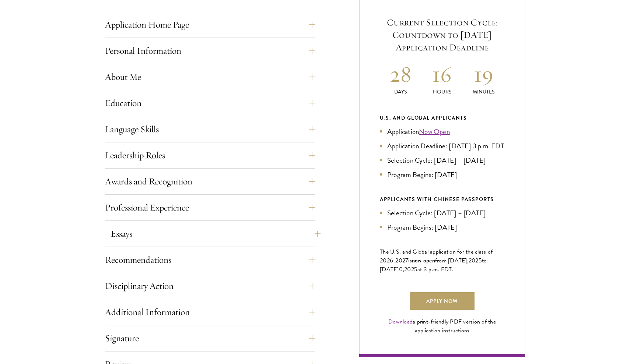  I want to click on span: The U.S. and Global application for the class of 202, so click(436, 256).